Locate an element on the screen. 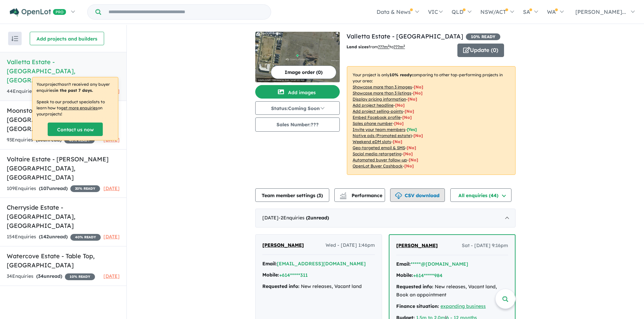  span: 20 % READY is located at coordinates (85, 189).